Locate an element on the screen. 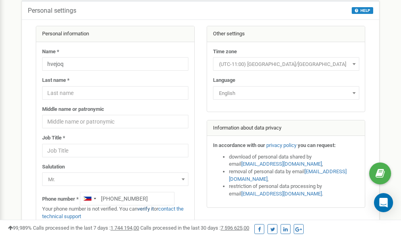  input: +1-800-555-55-55 is located at coordinates (127, 199).